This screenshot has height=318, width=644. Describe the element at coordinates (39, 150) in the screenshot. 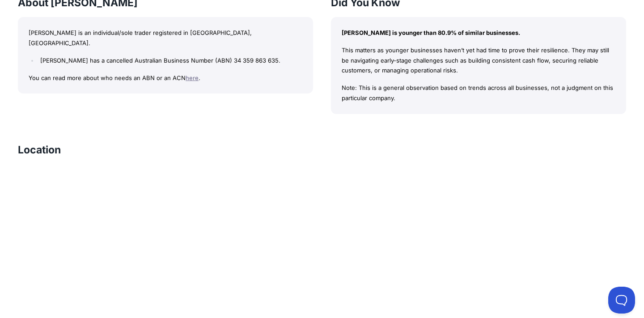

I see `h3: Location` at that location.